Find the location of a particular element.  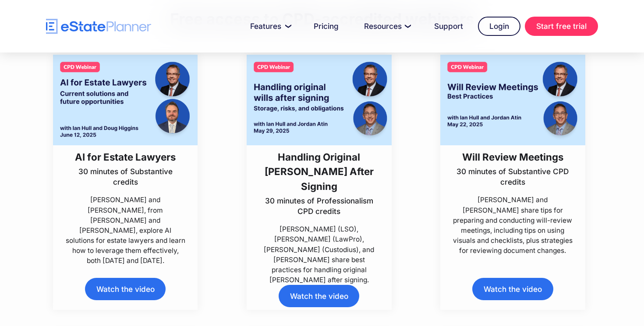

a: home is located at coordinates (99, 26).